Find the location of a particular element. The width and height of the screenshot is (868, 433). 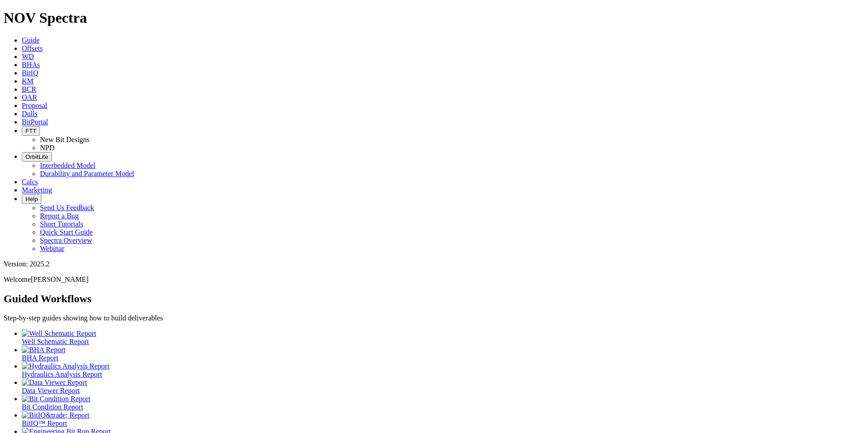

a: Calcs is located at coordinates (30, 181).